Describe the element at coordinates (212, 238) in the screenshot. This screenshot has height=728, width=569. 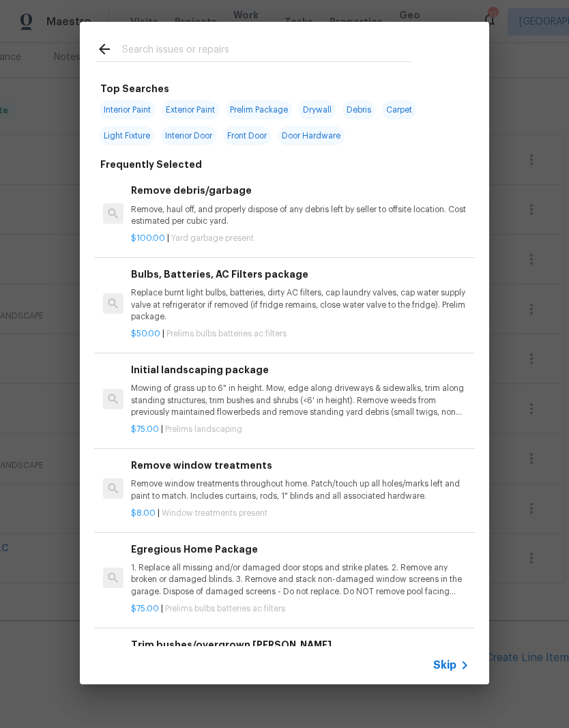
I see `span: Yard garbage present` at that location.